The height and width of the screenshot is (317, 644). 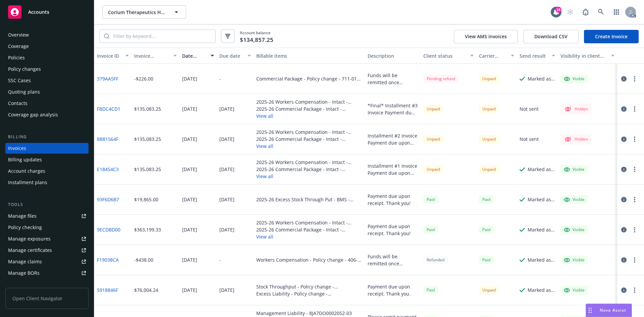 What do you see at coordinates (47, 148) in the screenshot?
I see `a: Invoices` at bounding box center [47, 148].